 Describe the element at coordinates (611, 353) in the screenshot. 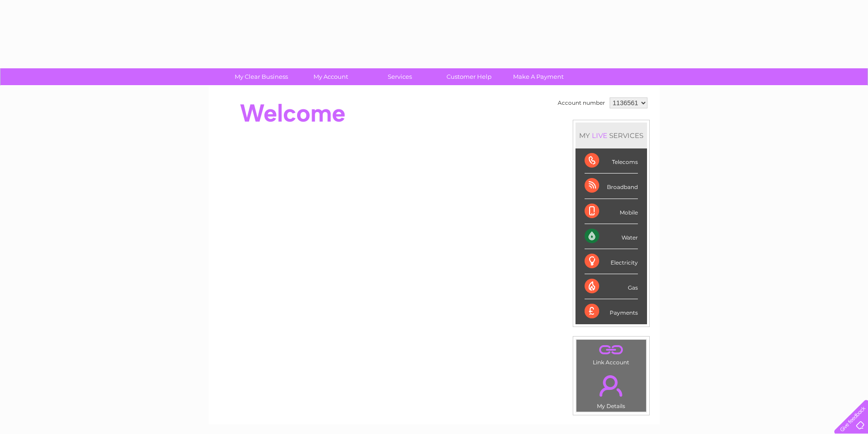

I see `td: Link Account` at that location.